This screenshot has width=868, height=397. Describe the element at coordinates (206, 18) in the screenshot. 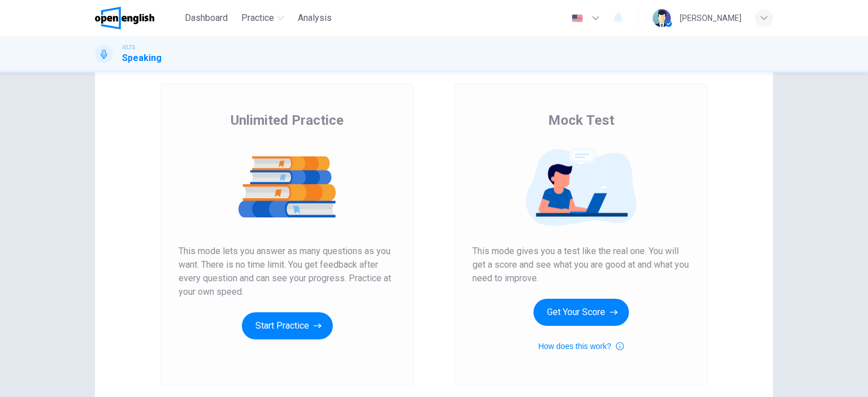

I see `button: Dashboard` at that location.